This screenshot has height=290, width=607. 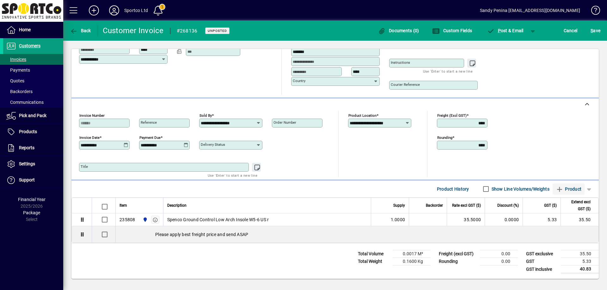 I want to click on span: Products, so click(x=28, y=132).